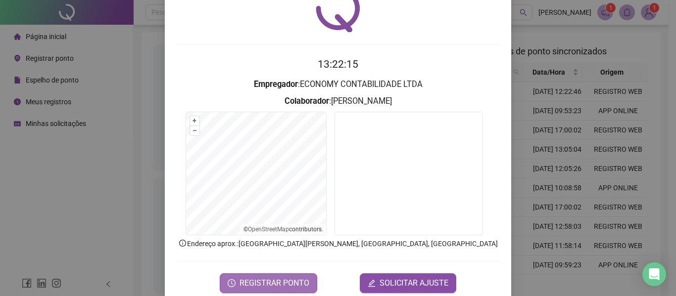  I want to click on strong: Empregador, so click(275, 84).